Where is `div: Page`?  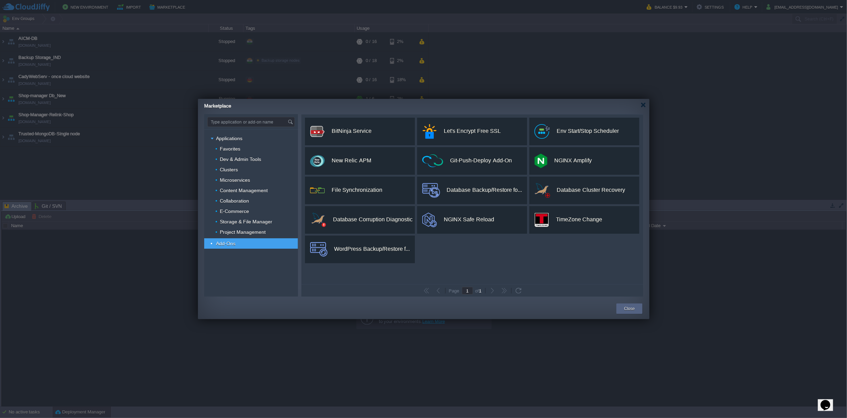 div: Page is located at coordinates (454, 291).